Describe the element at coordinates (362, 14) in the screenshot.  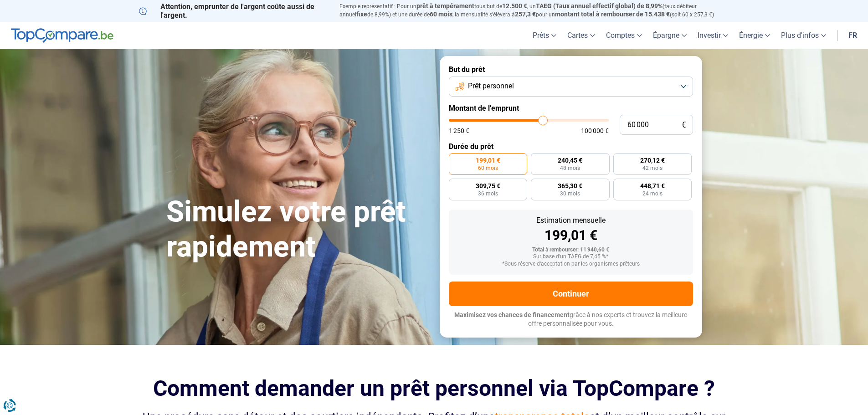
I see `span: fixe` at that location.